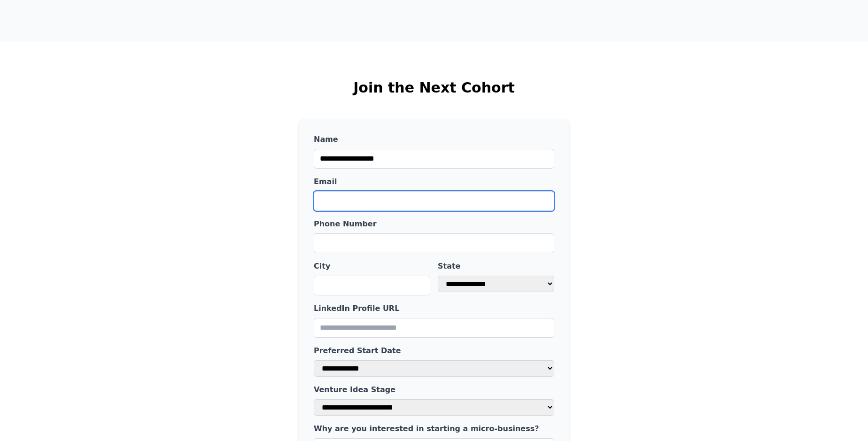  What do you see at coordinates (434, 351) in the screenshot?
I see `label: Preferred Start Date` at bounding box center [434, 351].